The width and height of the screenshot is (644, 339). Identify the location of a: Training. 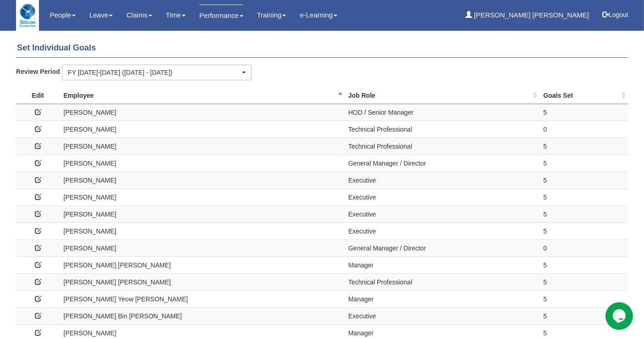
(272, 15).